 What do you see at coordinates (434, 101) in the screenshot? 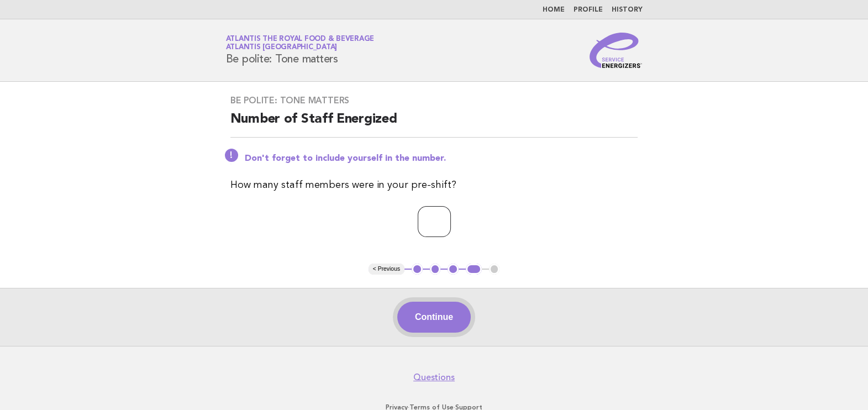
I see `h3: Be polite: Tone matters` at bounding box center [434, 101].